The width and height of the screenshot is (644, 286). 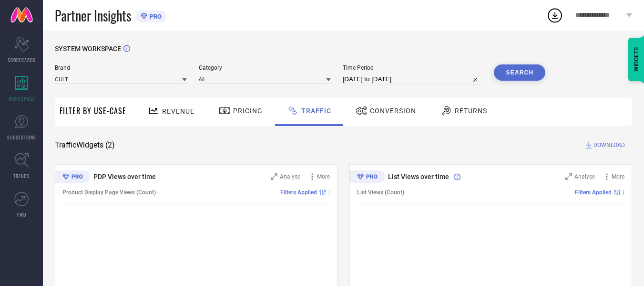 What do you see at coordinates (93, 111) in the screenshot?
I see `span: Filter By Use-Case` at bounding box center [93, 111].